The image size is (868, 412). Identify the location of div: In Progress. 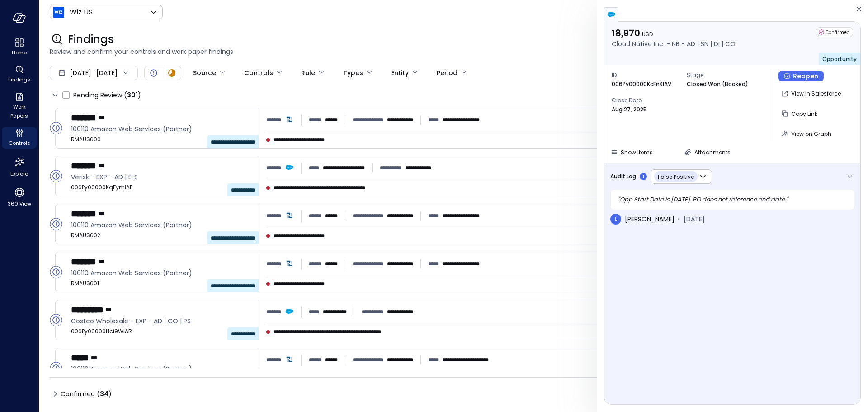
(172, 73).